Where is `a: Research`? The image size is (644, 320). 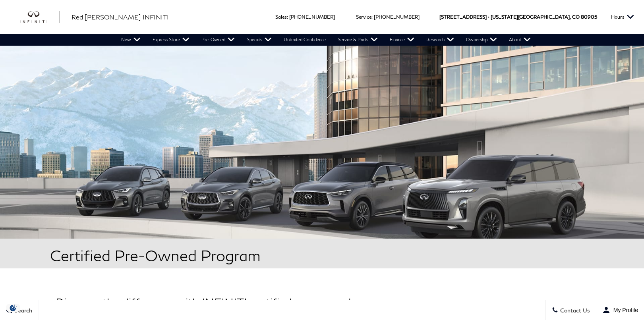
a: Research is located at coordinates (440, 39).